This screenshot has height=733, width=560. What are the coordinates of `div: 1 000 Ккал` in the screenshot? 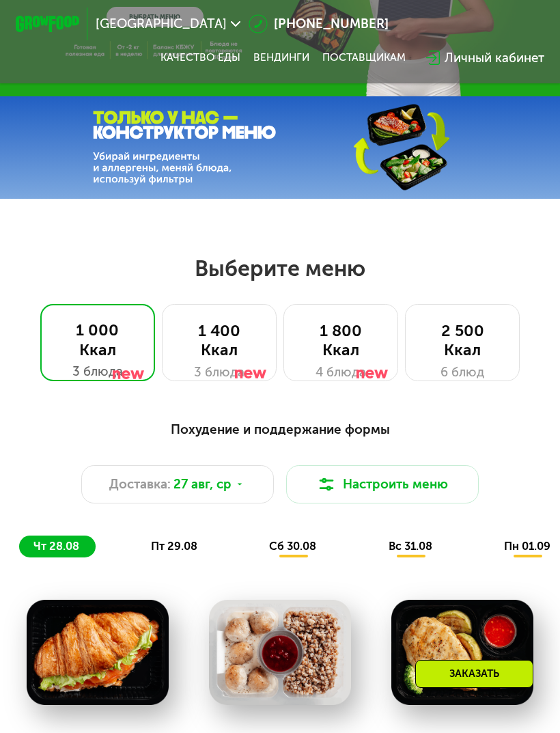 It's located at (97, 339).